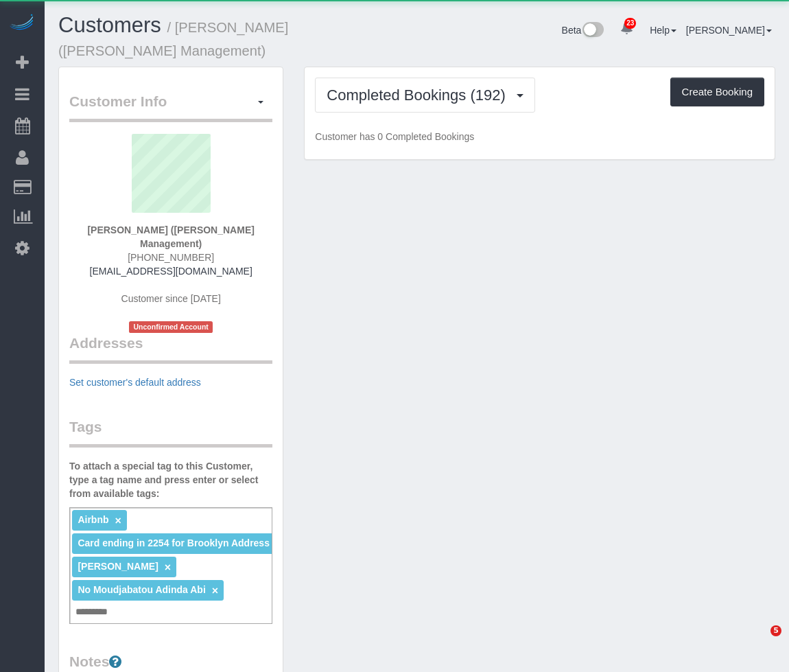 The height and width of the screenshot is (672, 789). Describe the element at coordinates (141, 590) in the screenshot. I see `span: No Moudjabatou Adinda Abi` at that location.